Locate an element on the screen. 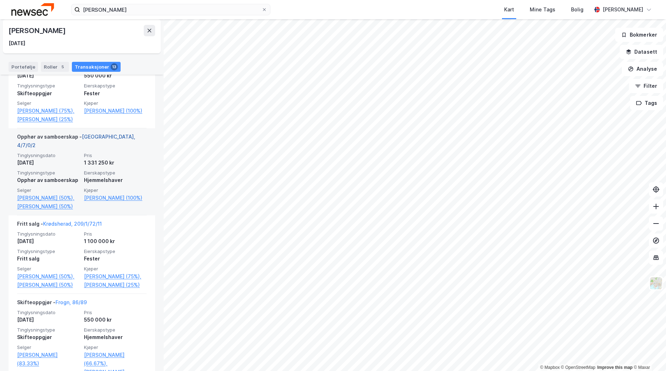 This screenshot has height=371, width=666. img: newsec-logo.f6e21ccffca1b3a03d2d.png is located at coordinates (33, 9).